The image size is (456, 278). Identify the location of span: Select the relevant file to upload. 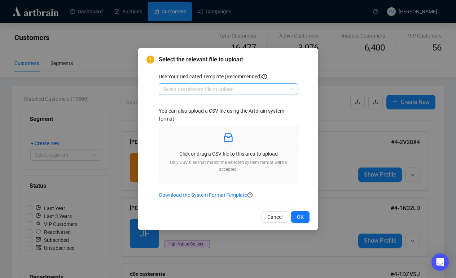
(234, 60).